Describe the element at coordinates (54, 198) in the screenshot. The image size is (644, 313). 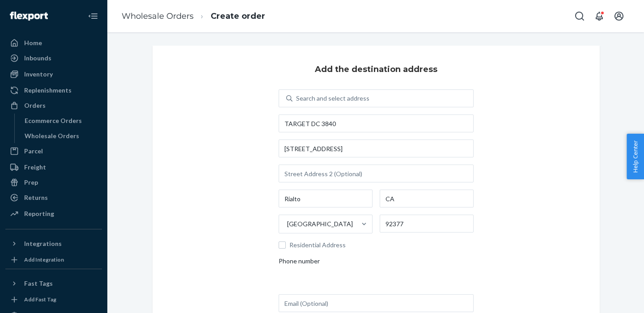
I see `a: Returns` at that location.